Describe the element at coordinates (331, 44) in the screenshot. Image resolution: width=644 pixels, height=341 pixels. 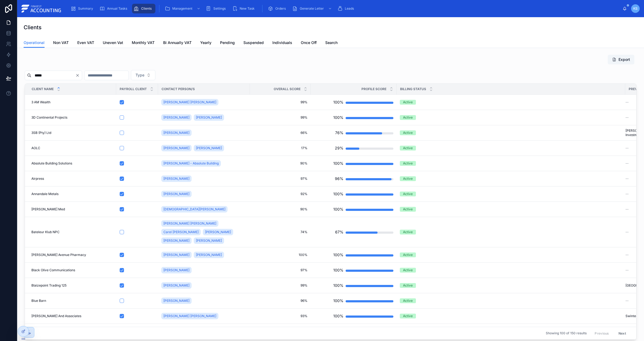
I see `a: Search` at that location.